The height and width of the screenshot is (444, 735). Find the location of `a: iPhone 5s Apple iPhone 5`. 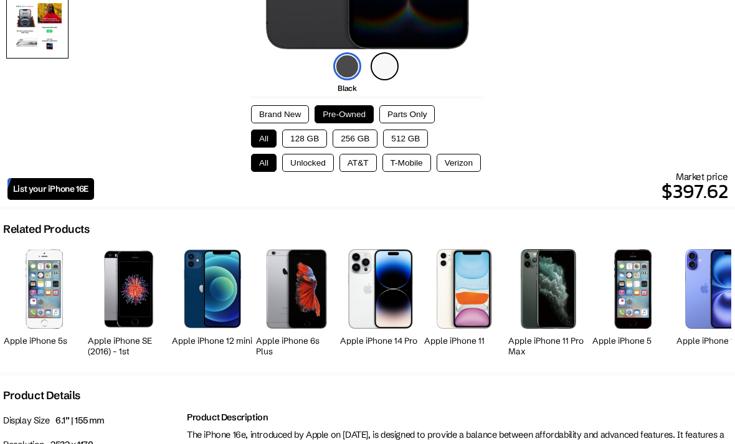

a: iPhone 5s Apple iPhone 5 is located at coordinates (633, 301).